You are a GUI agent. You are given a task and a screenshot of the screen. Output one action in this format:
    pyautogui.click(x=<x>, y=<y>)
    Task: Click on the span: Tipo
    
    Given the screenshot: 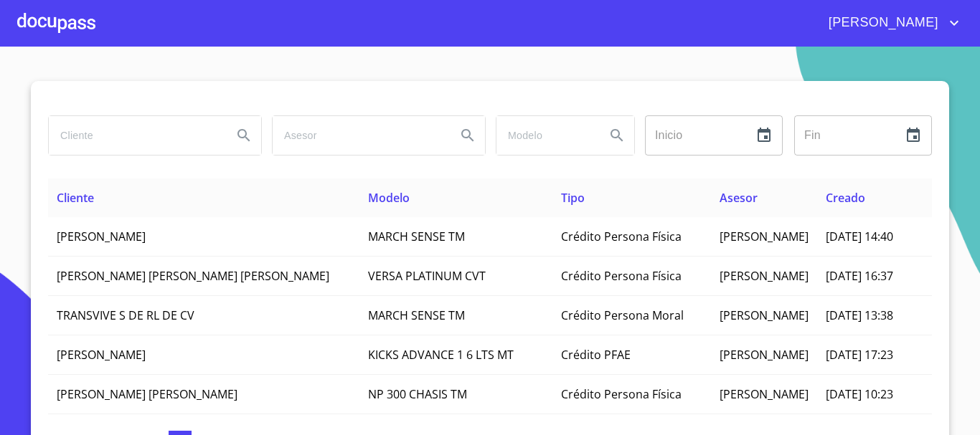 What is the action you would take?
    pyautogui.click(x=573, y=198)
    